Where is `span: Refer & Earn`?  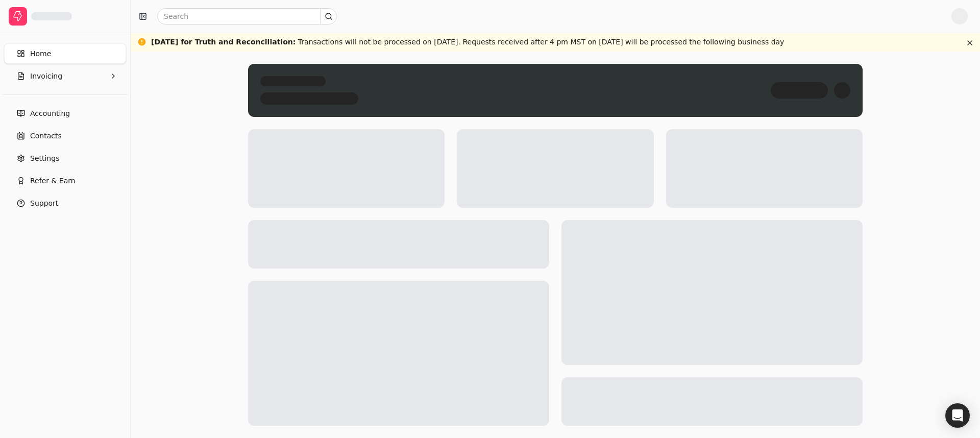
span: Refer & Earn is located at coordinates (53, 181).